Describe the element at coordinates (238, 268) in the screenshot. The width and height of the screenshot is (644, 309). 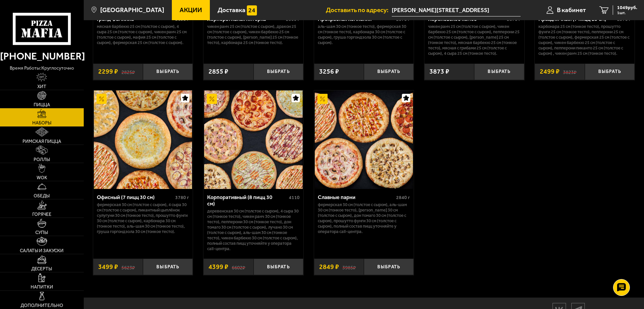
I see `s: 6602 ₽` at that location.